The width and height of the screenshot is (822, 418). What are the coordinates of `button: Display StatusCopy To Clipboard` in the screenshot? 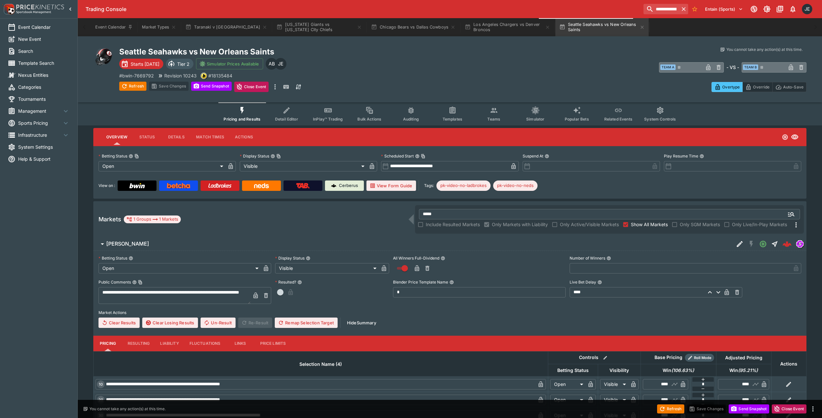 It's located at (273, 156).